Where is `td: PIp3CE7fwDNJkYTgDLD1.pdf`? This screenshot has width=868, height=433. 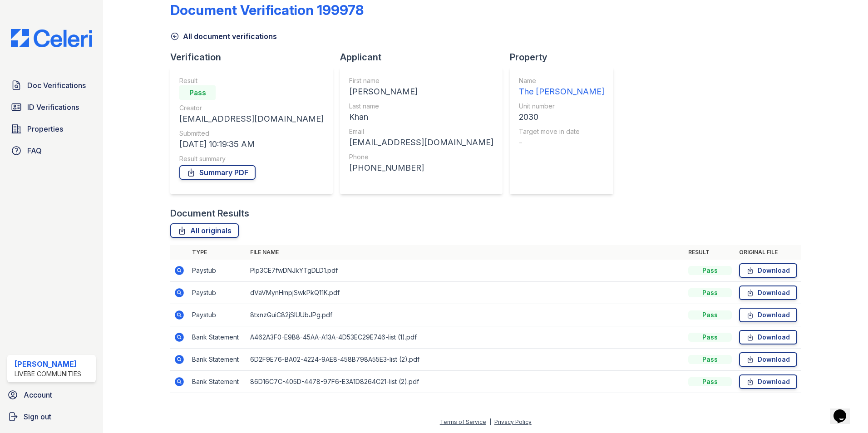
td: PIp3CE7fwDNJkYTgDLD1.pdf is located at coordinates (466, 271).